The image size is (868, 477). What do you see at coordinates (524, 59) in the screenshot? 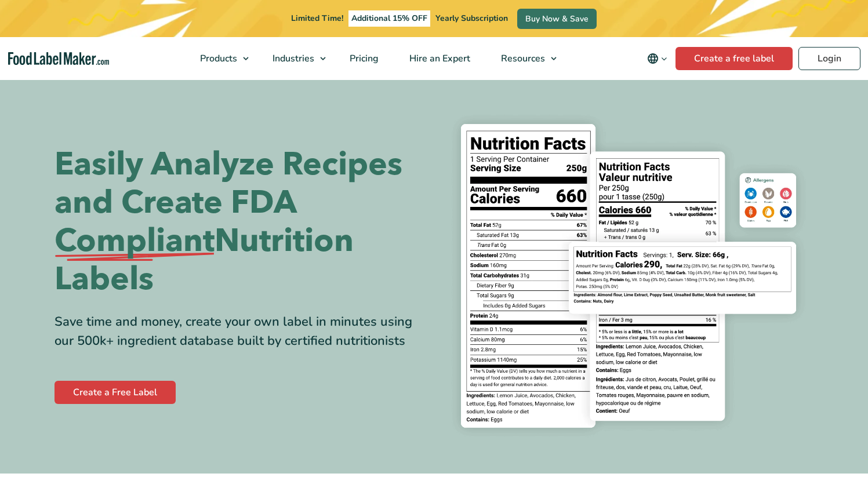
I see `a: Resources` at bounding box center [524, 59].